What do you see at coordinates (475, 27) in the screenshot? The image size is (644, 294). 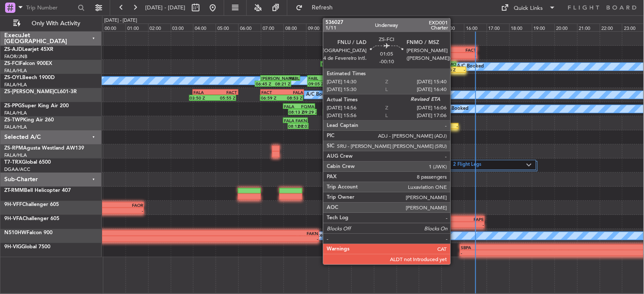 I see `div: 16:00` at bounding box center [475, 27].